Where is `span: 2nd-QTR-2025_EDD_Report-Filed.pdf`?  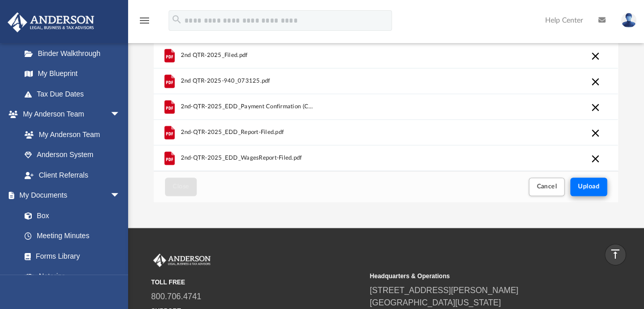
span: 2nd-QTR-2025_EDD_Report-Filed.pdf is located at coordinates (233, 132).